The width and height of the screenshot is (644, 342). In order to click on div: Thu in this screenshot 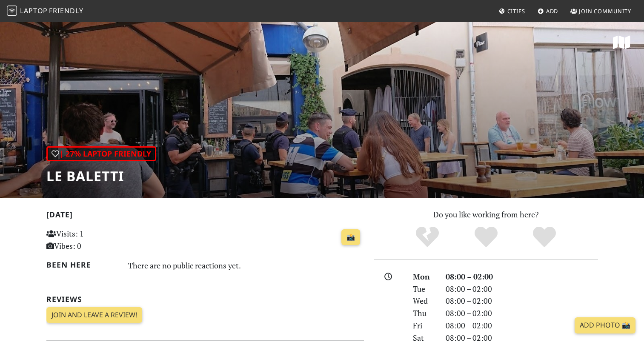, I will do `click(424, 313)`.